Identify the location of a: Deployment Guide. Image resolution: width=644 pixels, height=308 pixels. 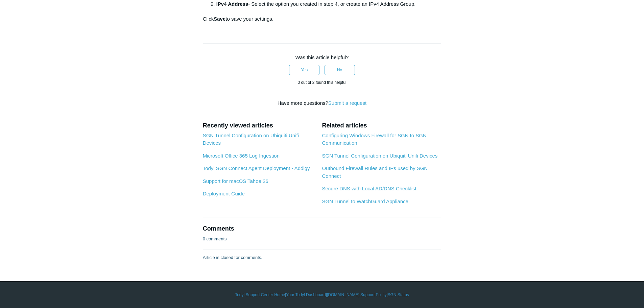
(224, 193).